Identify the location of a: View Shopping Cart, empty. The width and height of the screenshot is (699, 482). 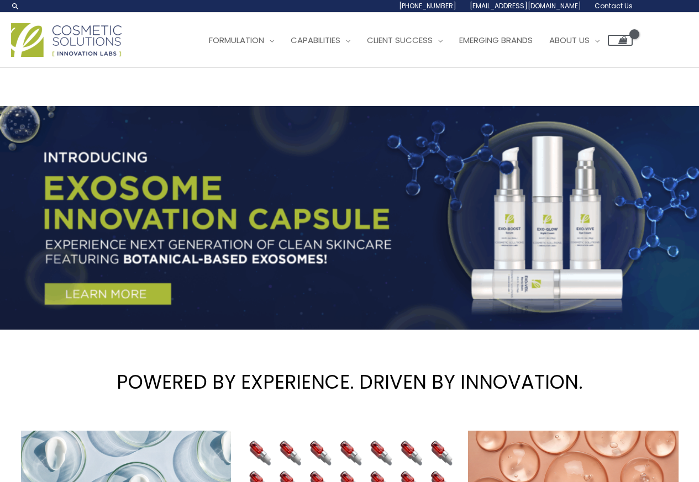
(620, 40).